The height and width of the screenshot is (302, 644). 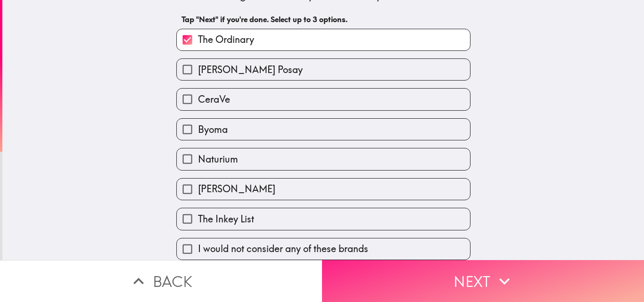 What do you see at coordinates (323, 19) in the screenshot?
I see `h6: Tap "Next" if you're done. Select up to 3 options.` at bounding box center [323, 19].